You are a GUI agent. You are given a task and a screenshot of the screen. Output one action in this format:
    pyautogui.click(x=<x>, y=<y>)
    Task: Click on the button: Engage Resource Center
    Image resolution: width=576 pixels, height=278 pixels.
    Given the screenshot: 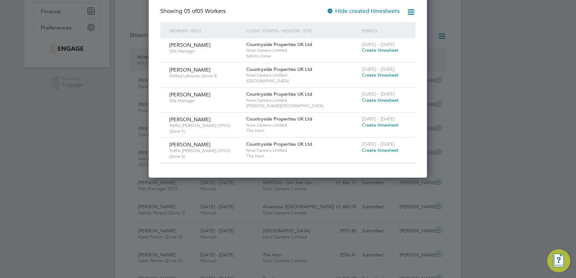 What is the action you would take?
    pyautogui.click(x=558, y=261)
    